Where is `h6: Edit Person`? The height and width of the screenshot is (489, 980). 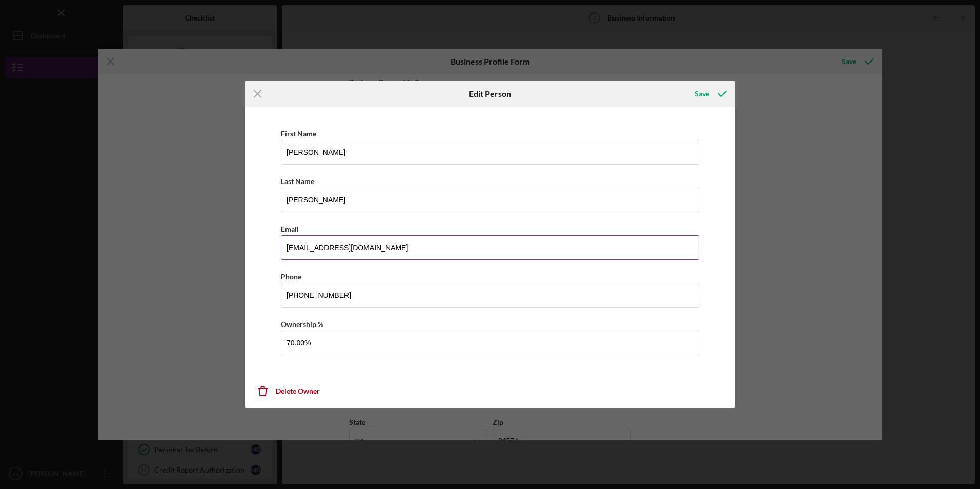 h6: Edit Person is located at coordinates (490, 94).